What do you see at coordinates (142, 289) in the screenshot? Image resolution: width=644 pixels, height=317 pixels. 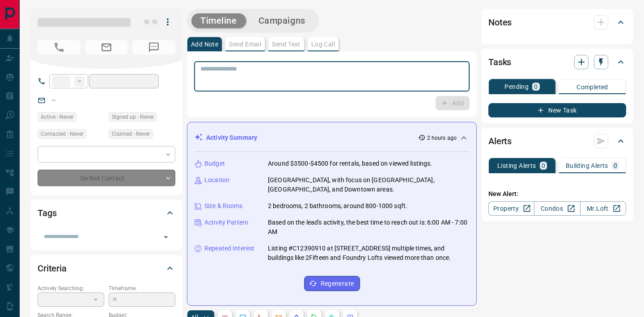 I see `p: Timeframe:` at bounding box center [142, 289].